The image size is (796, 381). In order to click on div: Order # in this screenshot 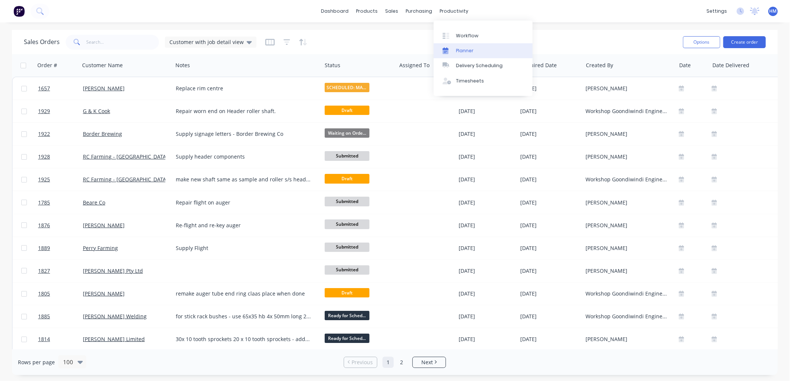, I will do `click(47, 65)`.